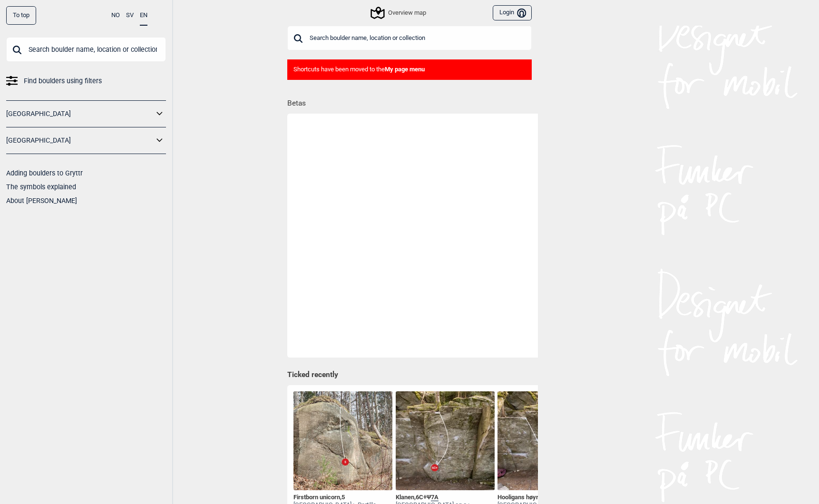  I want to click on div: To top, so click(21, 16).